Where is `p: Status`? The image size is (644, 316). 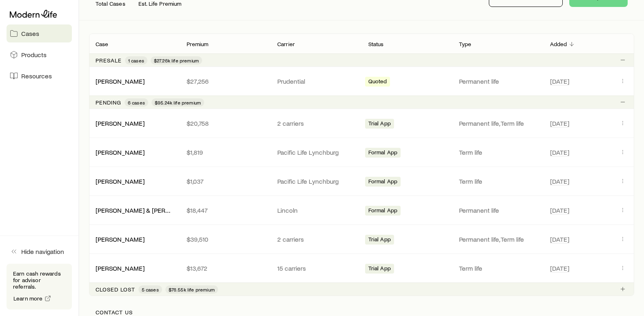
p: Status is located at coordinates (376, 44).